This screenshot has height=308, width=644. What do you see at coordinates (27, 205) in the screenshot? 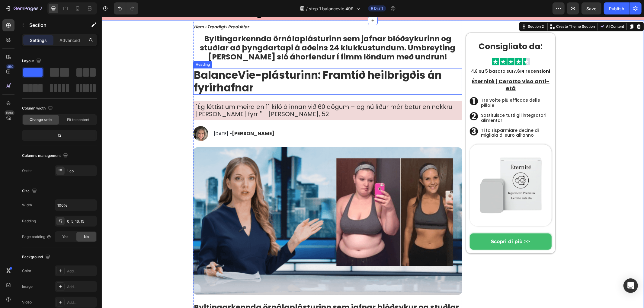
I see `div: Width` at bounding box center [27, 205].